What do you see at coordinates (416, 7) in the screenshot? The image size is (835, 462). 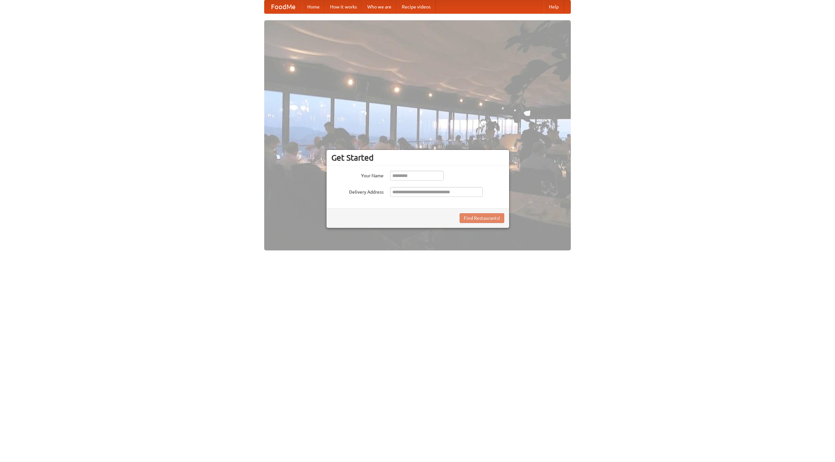 I see `a: Recipe videos` at bounding box center [416, 7].